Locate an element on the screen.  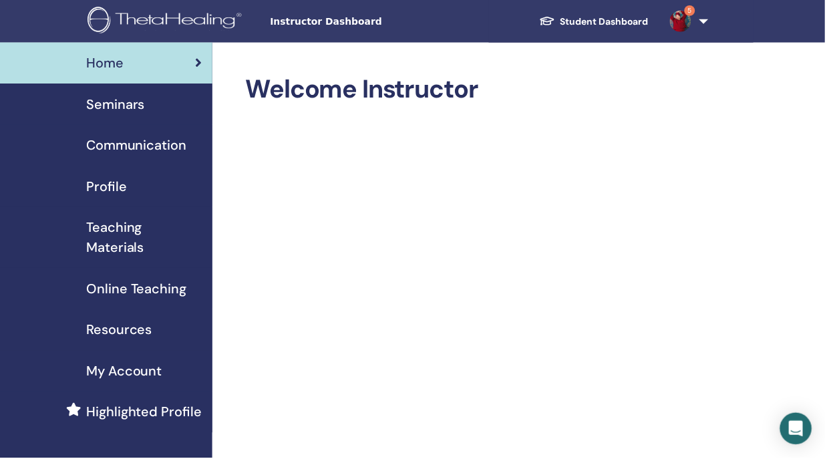
span: Seminars is located at coordinates (116, 105).